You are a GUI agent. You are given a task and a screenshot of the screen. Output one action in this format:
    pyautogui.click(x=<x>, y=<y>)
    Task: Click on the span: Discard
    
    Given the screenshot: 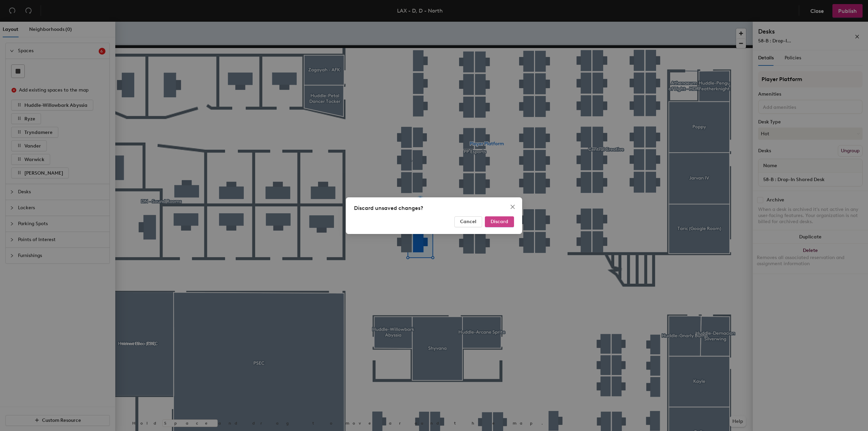 What is the action you would take?
    pyautogui.click(x=500, y=222)
    